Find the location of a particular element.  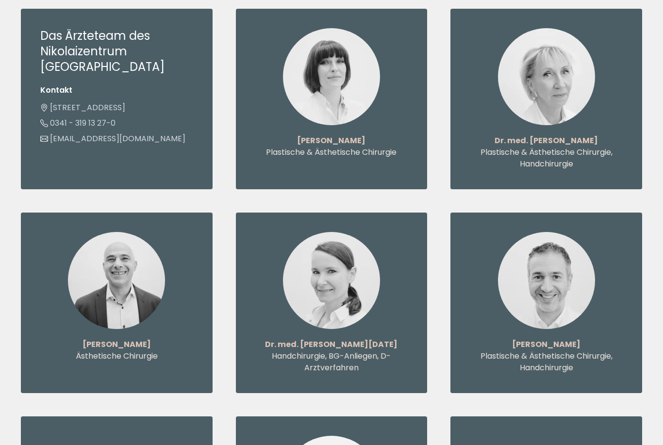

li: Kontakt is located at coordinates (116, 90).